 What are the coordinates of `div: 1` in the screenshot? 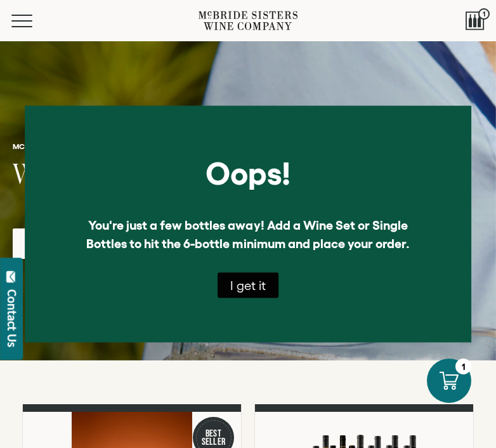 It's located at (463, 366).